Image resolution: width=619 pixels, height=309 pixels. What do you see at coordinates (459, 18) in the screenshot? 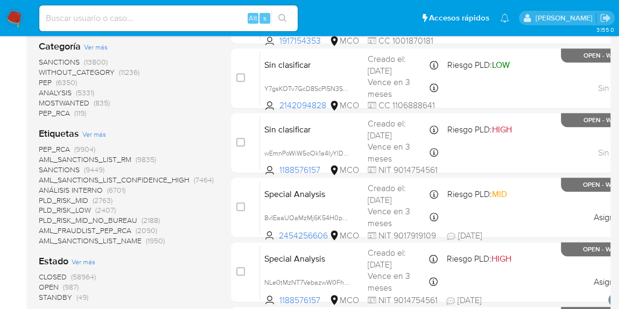
I see `span: Accesos rápidos` at bounding box center [459, 18].